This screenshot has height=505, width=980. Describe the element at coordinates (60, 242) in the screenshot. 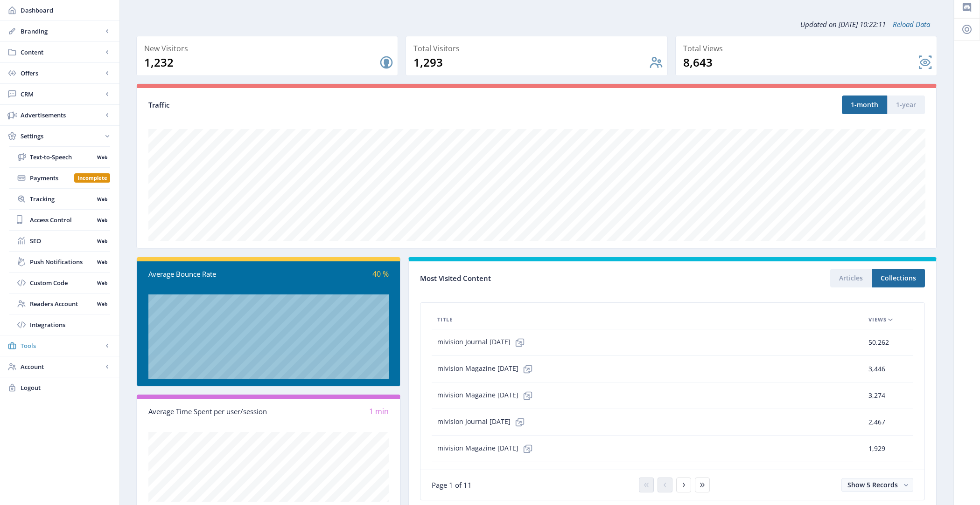

I see `a: SEOWeb` at that location.